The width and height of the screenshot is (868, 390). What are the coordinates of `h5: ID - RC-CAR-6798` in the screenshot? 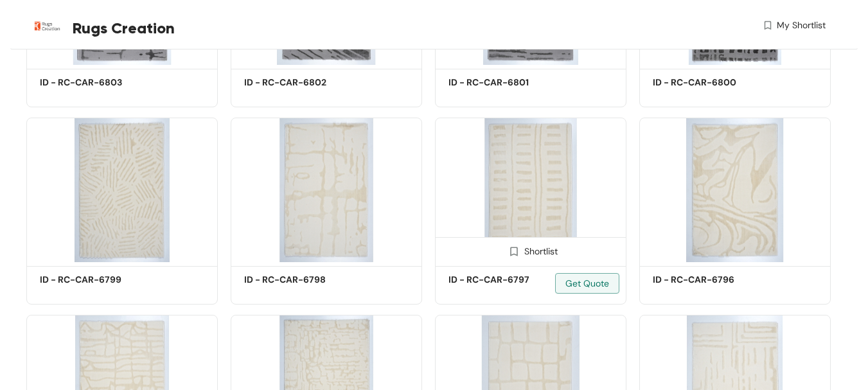 It's located at (299, 280).